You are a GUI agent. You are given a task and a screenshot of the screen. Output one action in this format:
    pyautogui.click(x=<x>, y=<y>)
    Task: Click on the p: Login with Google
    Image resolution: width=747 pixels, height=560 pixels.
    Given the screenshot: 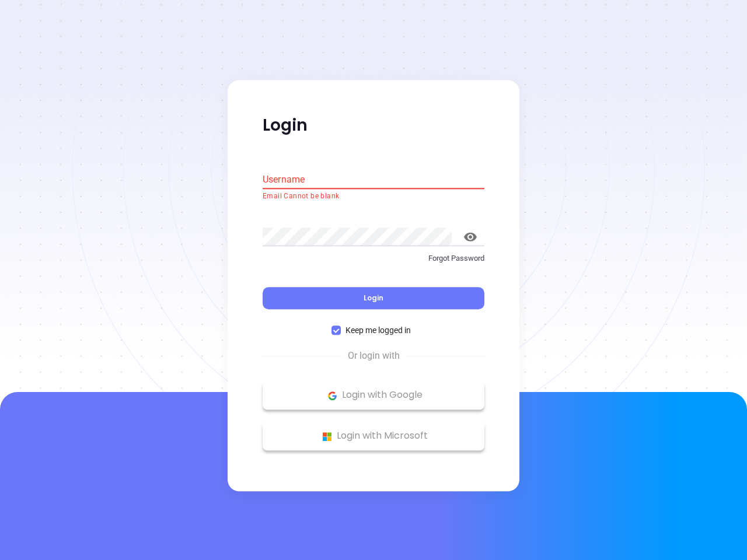 What is the action you would take?
    pyautogui.click(x=373, y=396)
    